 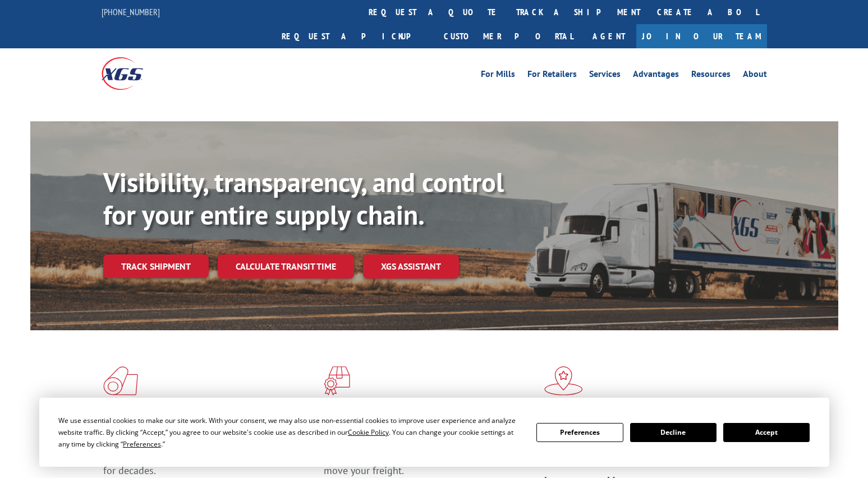 What do you see at coordinates (508, 36) in the screenshot?
I see `a: Customer Portal` at bounding box center [508, 36].